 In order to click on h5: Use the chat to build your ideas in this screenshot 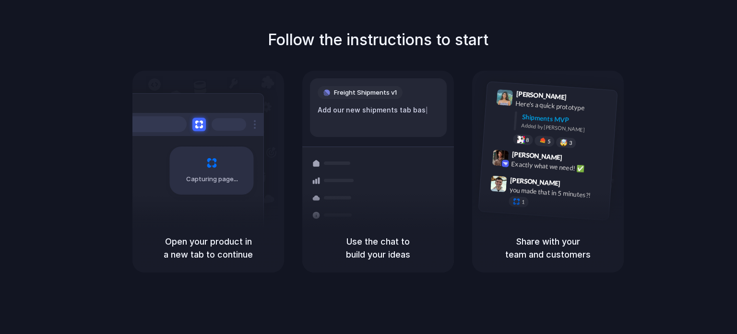, I will do `click(378, 248)`.